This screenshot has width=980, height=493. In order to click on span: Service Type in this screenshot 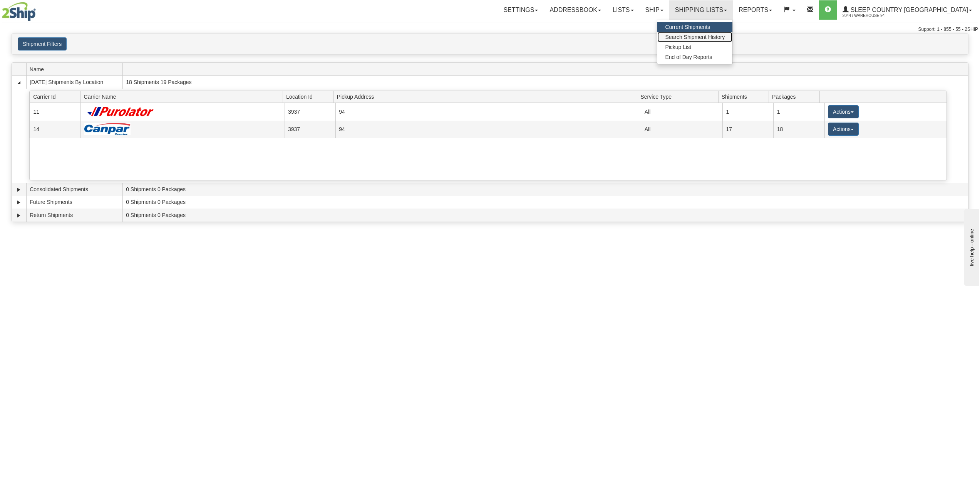, I will do `click(680, 96)`.